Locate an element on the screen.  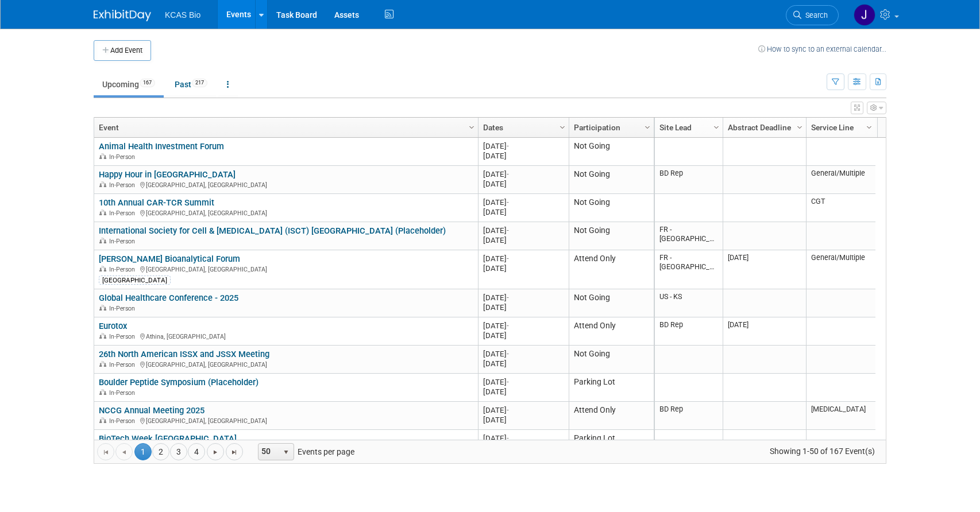
span: select is located at coordinates (286, 452).